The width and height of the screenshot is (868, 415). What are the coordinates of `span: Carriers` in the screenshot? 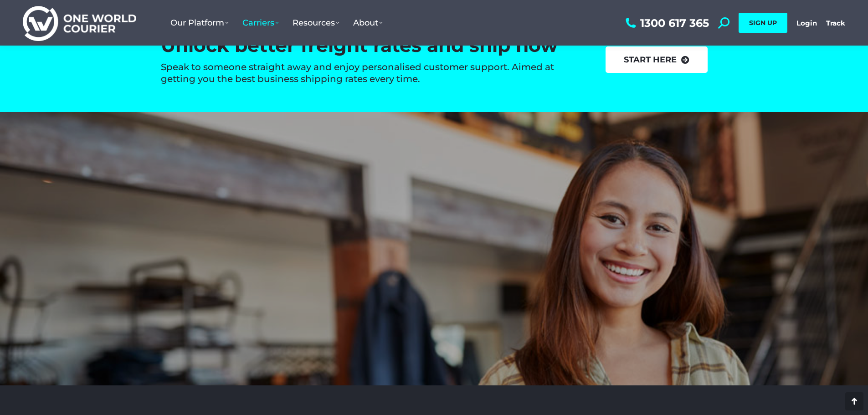 It's located at (261, 23).